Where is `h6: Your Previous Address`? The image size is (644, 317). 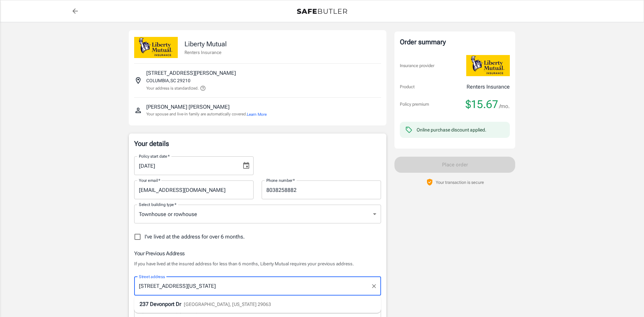
h6: Your Previous Address is located at coordinates (257, 253).